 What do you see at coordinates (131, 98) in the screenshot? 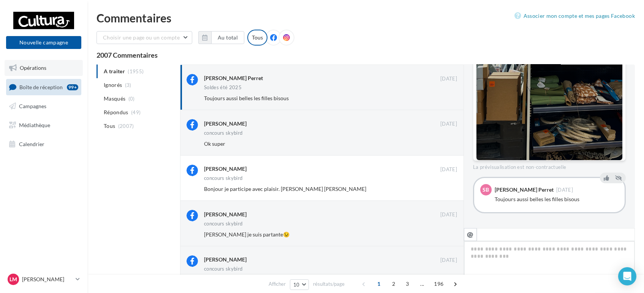
I see `span: (0)` at bounding box center [131, 98].